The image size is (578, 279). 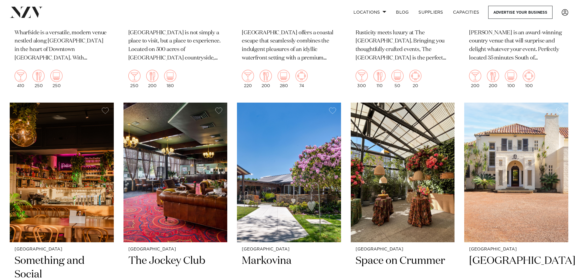 What do you see at coordinates (416, 79) in the screenshot?
I see `div: 20` at bounding box center [416, 79].